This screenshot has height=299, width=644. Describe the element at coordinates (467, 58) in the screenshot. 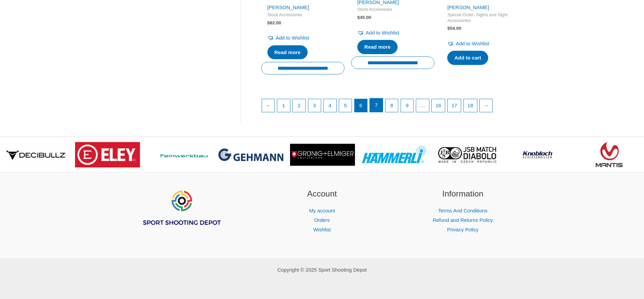

I see `a: Add to cart: “Walther Basic Front Sight, 22mm”` at that location.